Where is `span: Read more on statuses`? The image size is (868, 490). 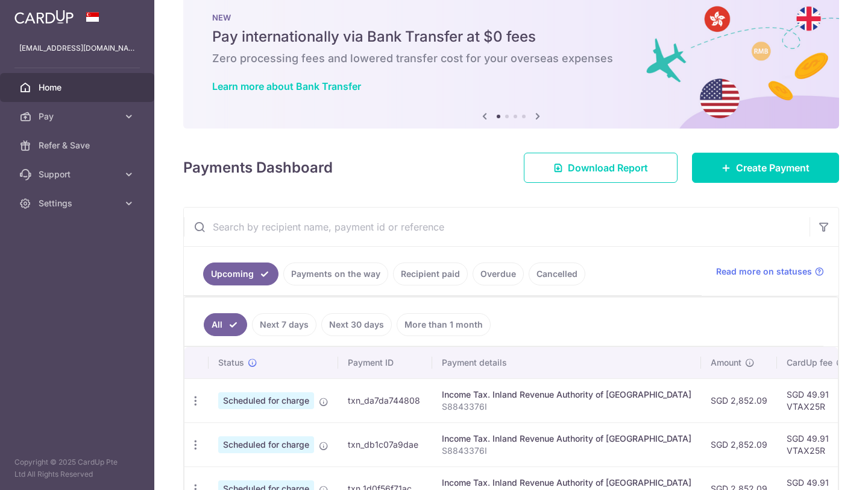 span: Read more on statuses is located at coordinates (764, 271).